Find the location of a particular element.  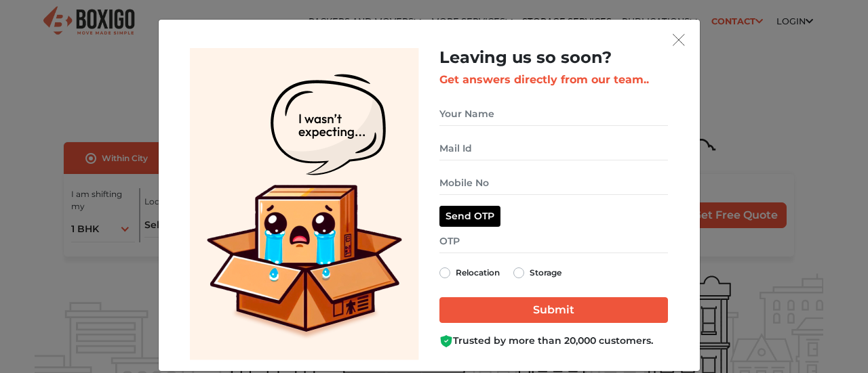

input: OTP is located at coordinates (553, 241).